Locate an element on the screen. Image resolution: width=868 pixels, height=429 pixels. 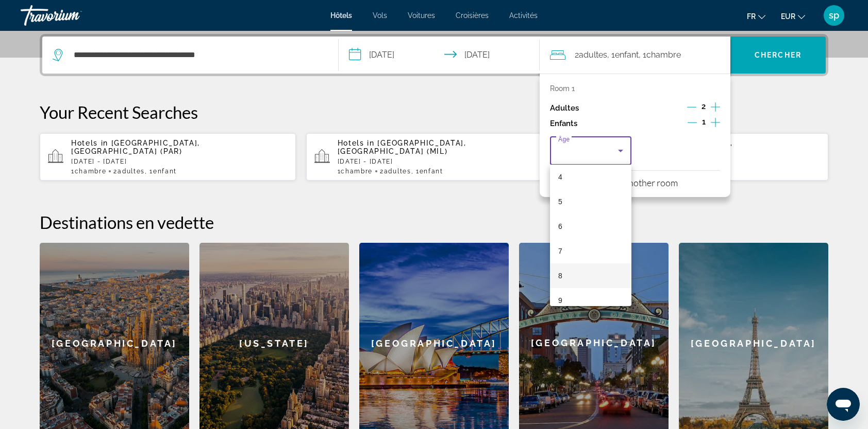
span: 7 is located at coordinates (560, 251).